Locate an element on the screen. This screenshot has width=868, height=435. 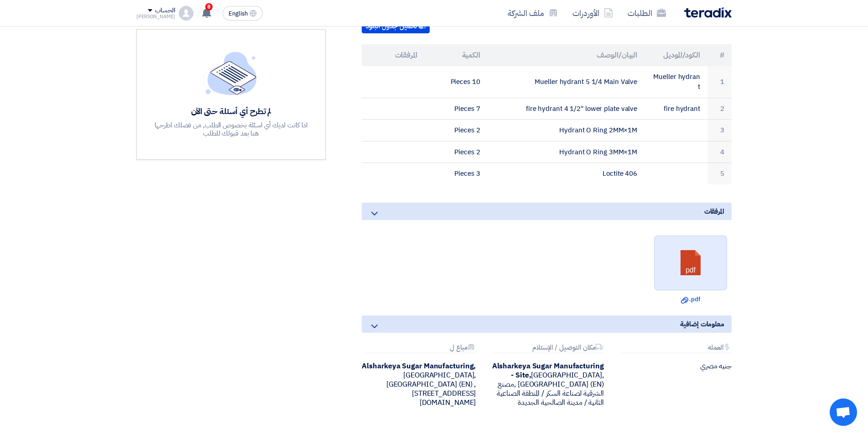
th: الكود/الموديل is located at coordinates (676, 55).